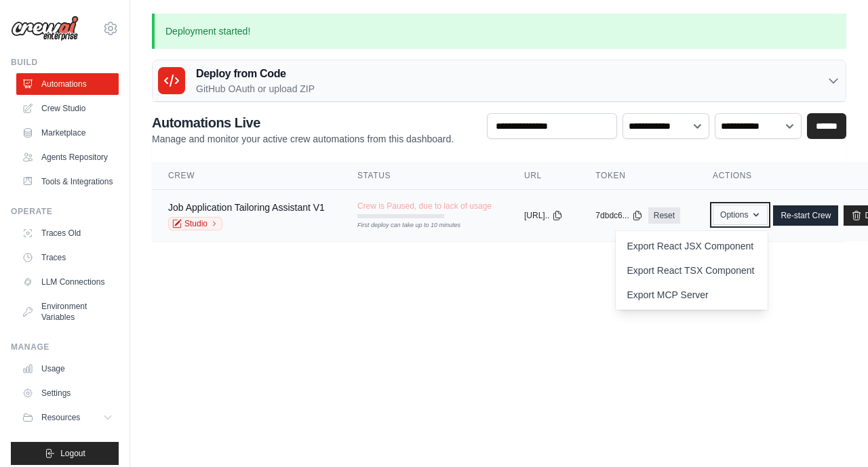 The image size is (868, 467). I want to click on a: Settings, so click(68, 393).